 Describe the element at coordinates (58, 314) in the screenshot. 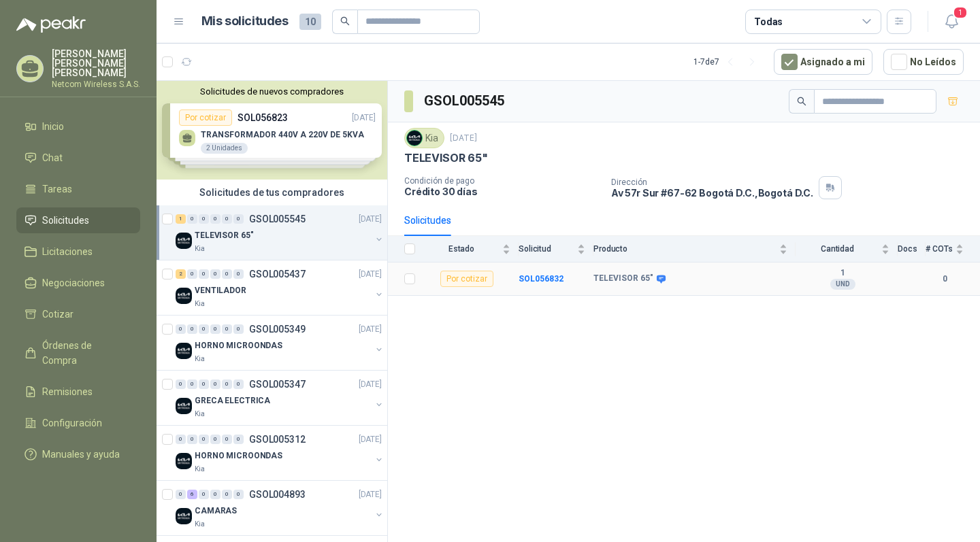

I see `span: Cotizar` at that location.